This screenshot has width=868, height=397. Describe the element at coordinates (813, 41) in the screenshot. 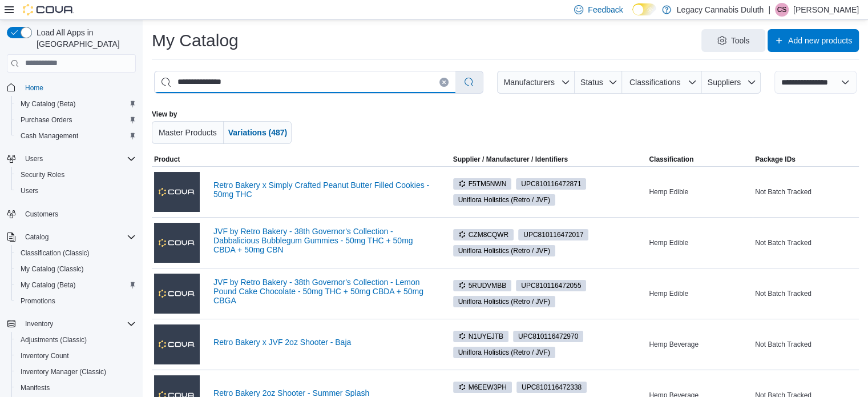

I see `button: Add new products` at that location.